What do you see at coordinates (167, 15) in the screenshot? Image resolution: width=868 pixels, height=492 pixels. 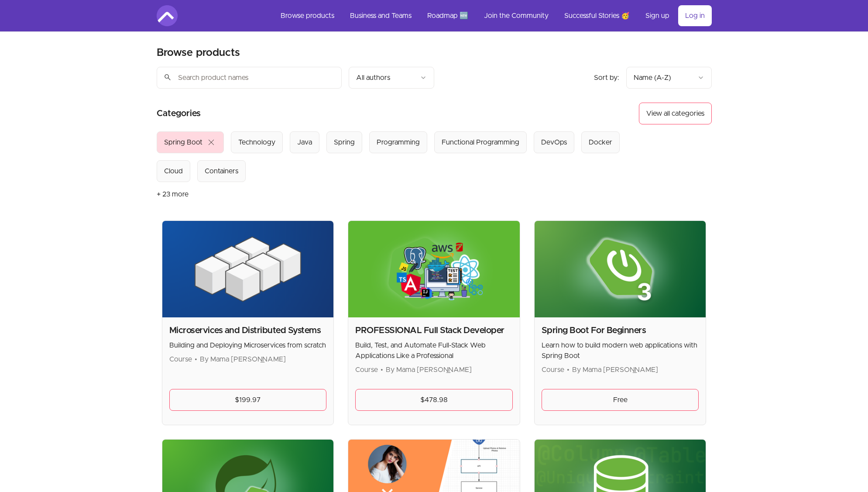 I see `img: Amigoscode logo` at bounding box center [167, 15].